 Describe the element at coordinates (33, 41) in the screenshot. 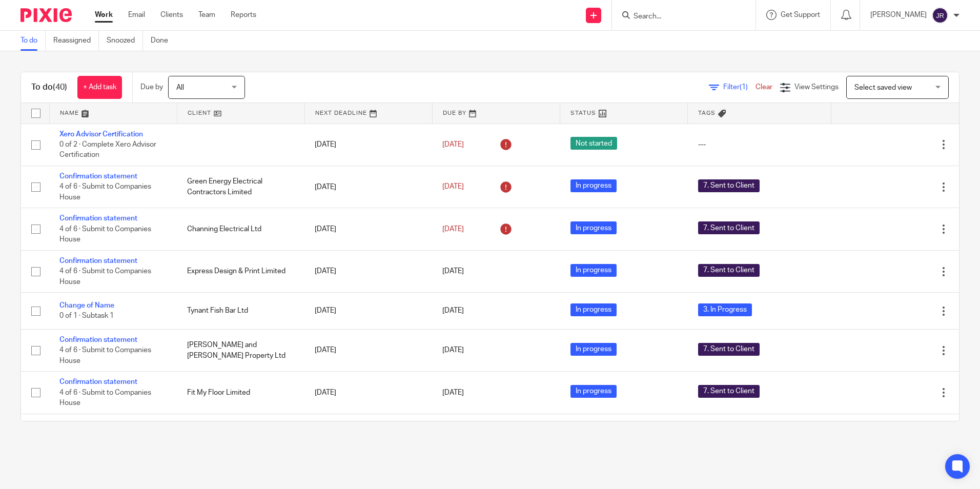

I see `a: To do` at that location.